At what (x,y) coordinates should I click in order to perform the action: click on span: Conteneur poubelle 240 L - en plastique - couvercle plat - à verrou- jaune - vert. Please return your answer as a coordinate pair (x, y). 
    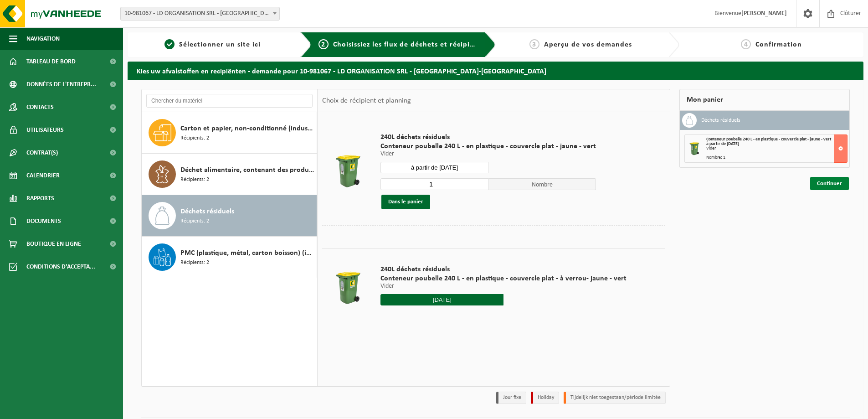
    Looking at the image, I should click on (503, 279).